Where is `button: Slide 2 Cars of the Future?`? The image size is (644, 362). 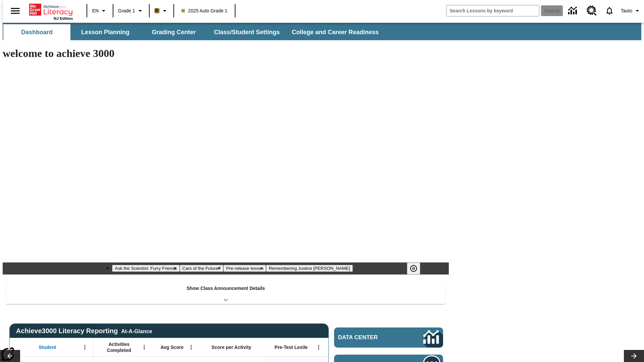 button: Slide 2 Cars of the Future? is located at coordinates (201, 268).